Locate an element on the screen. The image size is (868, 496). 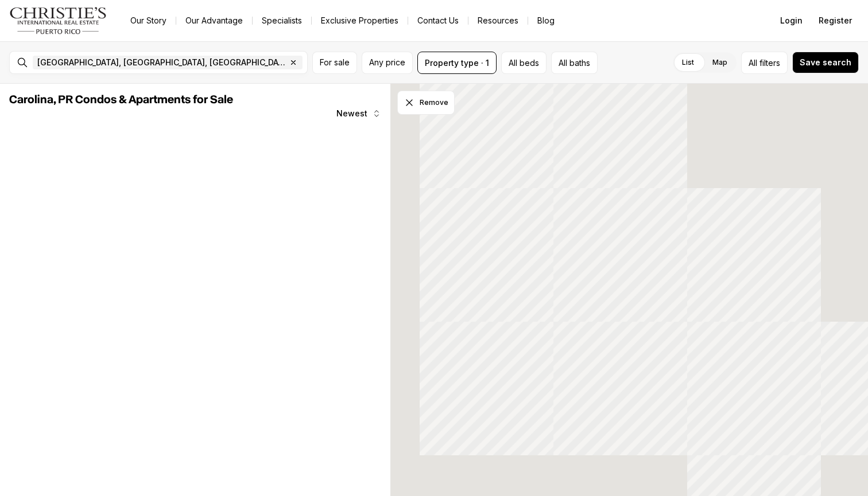
label: Map is located at coordinates (720, 62).